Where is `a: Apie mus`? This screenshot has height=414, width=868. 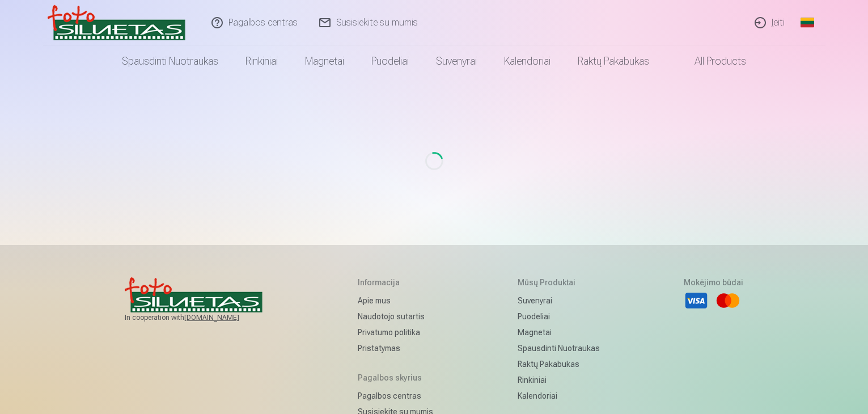 a: Apie mus is located at coordinates (395, 301).